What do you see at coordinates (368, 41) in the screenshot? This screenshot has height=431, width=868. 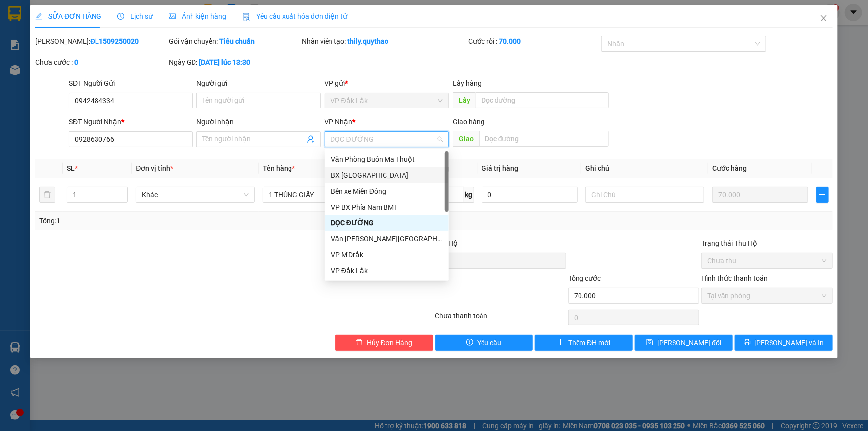 I see `b: thily.quythao` at bounding box center [368, 41].